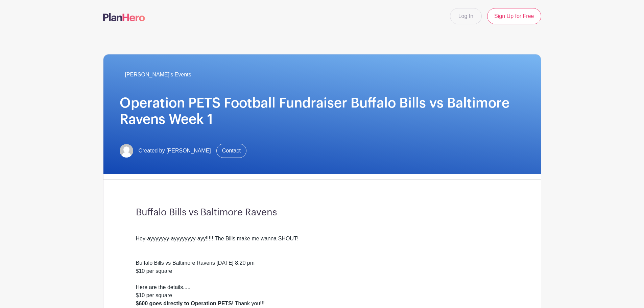 Image resolution: width=644 pixels, height=308 pixels. What do you see at coordinates (322, 112) in the screenshot?
I see `h1: Operation PETS Football Fundraiser Buffalo Bills vs Baltimore Ravens Week 1` at bounding box center [322, 112].